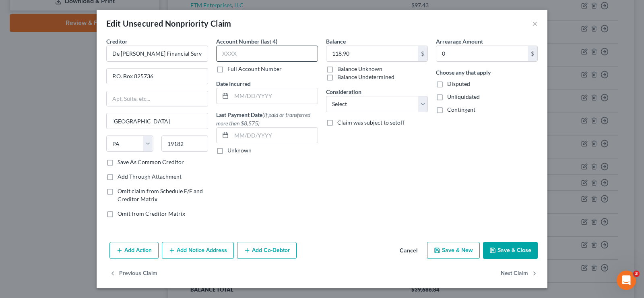 This screenshot has width=644, height=298. Describe the element at coordinates (458, 83) in the screenshot. I see `span: Disputed` at that location.